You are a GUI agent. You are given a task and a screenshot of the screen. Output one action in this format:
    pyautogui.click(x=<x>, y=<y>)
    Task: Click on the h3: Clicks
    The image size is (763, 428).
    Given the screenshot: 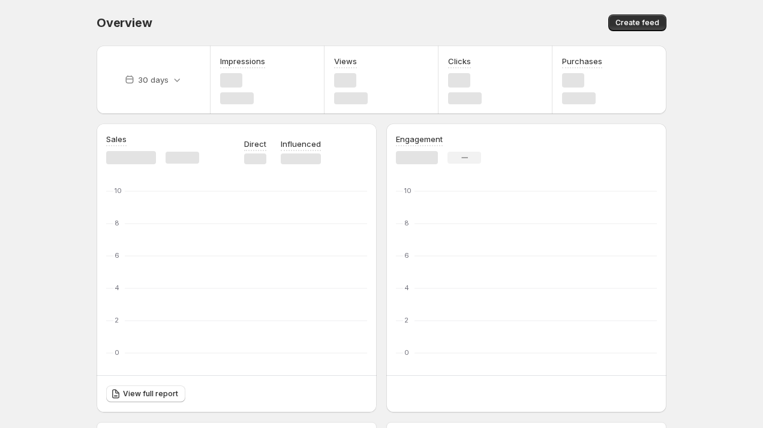 What is the action you would take?
    pyautogui.click(x=460, y=61)
    